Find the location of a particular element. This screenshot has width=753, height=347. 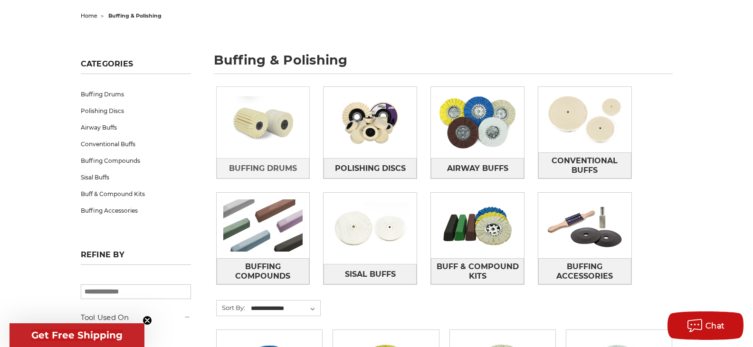

img: Airway Buffs is located at coordinates (478, 123).